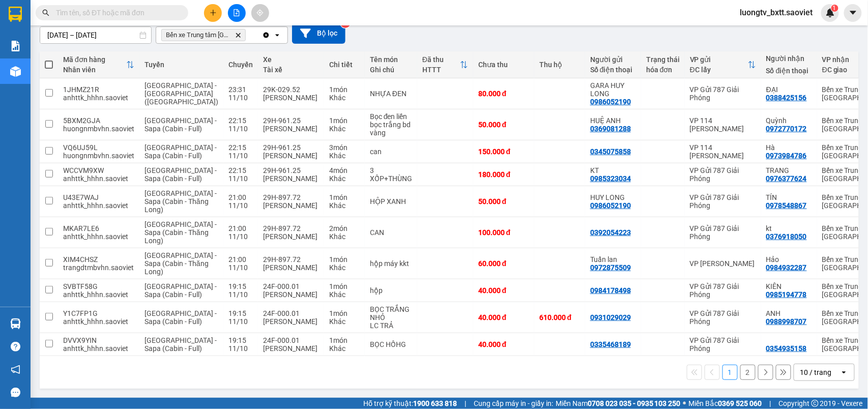 The width and height of the screenshot is (868, 409). What do you see at coordinates (726, 403) in the screenshot?
I see `span: Miền Bắc` at bounding box center [726, 403].